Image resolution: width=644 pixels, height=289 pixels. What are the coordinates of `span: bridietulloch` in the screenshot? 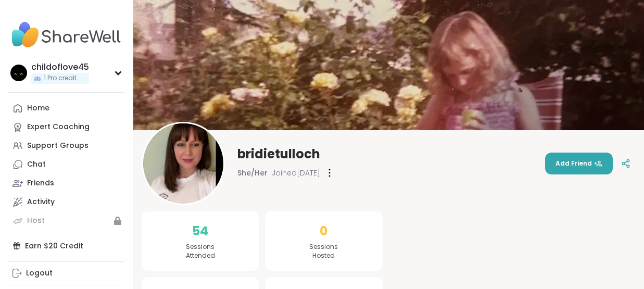 It's located at (278, 154).